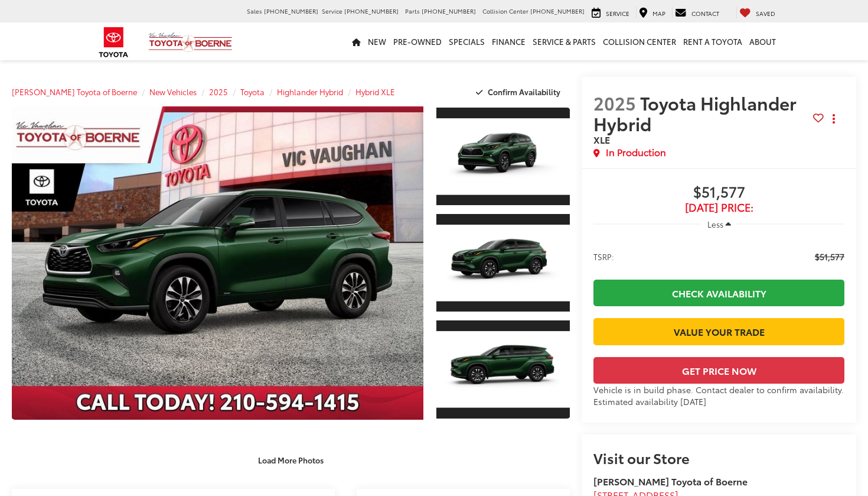  Describe the element at coordinates (765, 13) in the screenshot. I see `span: Saved` at that location.